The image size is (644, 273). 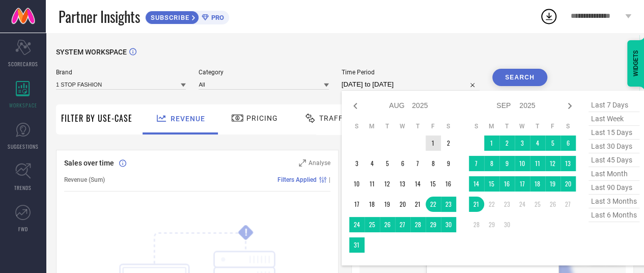 What do you see at coordinates (91, 52) in the screenshot?
I see `span: SYSTEM WORKSPACE` at bounding box center [91, 52].